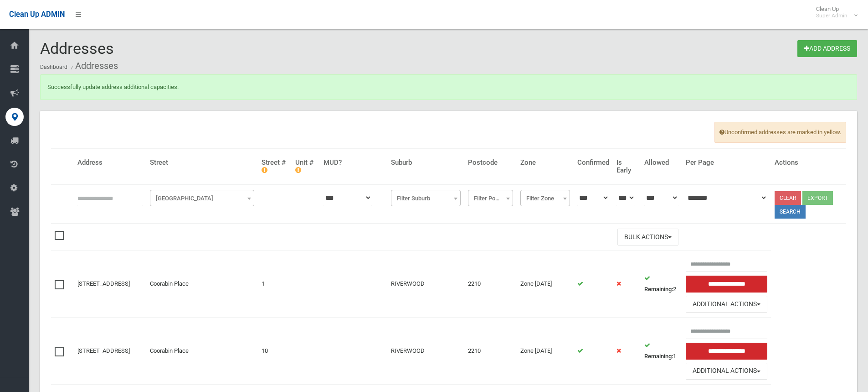 The width and height of the screenshot is (868, 392). What do you see at coordinates (93, 66) in the screenshot?
I see `li: Addresses` at bounding box center [93, 66].